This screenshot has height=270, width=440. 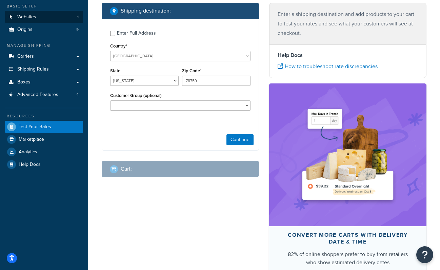 I want to click on input: Enter Full Address, so click(x=113, y=33).